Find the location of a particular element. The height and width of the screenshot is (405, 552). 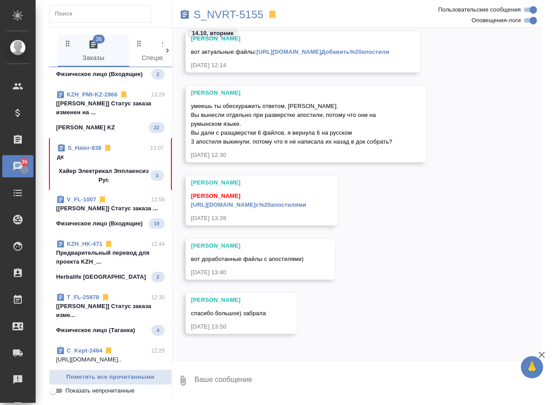

span: спасибо большое) забрала is located at coordinates (228, 313).